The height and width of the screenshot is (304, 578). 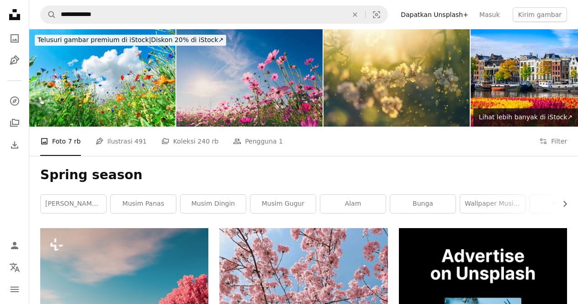 What do you see at coordinates (130, 40) in the screenshot?
I see `div: Diskon 20% di iStock ↗` at bounding box center [130, 40].